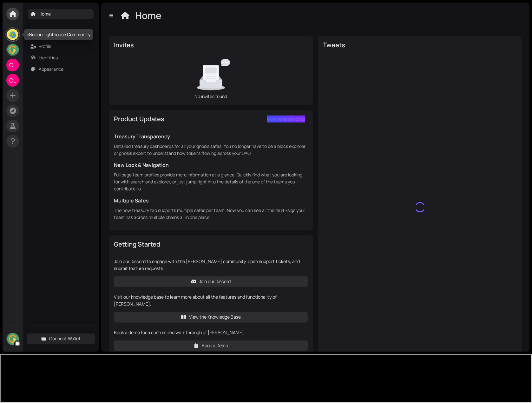  I want to click on h5: Treasury Transparency, so click(211, 136).